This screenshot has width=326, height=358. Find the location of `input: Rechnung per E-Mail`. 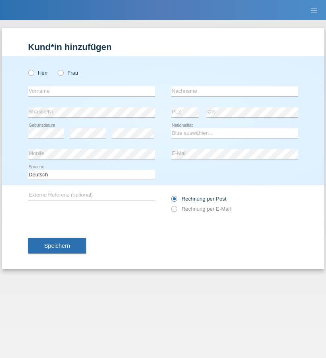

input: Rechnung per E-Mail is located at coordinates (174, 210).